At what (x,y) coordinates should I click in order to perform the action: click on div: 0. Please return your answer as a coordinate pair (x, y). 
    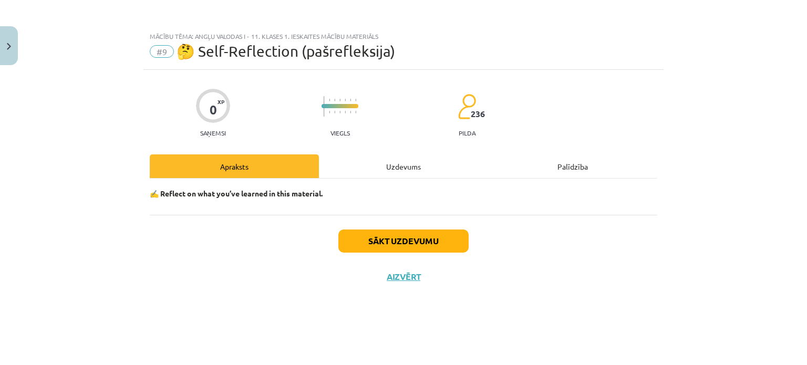
    Looking at the image, I should click on (213, 110).